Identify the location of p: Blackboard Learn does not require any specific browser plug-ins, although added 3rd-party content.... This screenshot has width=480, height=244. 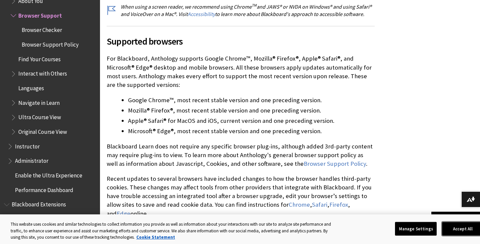
(241, 155).